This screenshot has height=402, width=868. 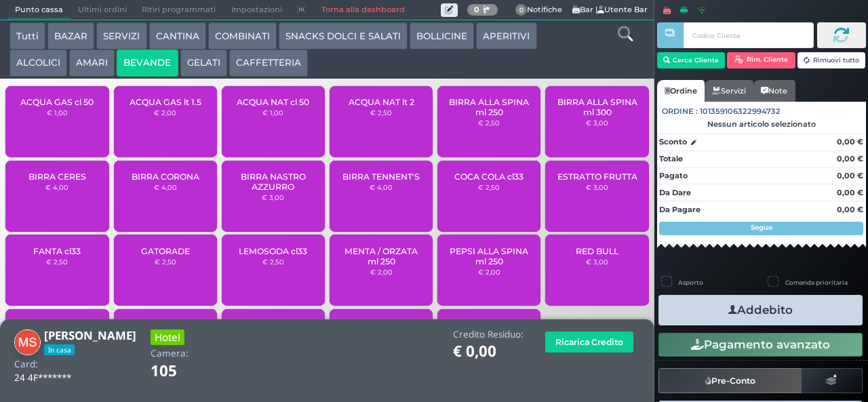 I want to click on span: Ordine :, so click(x=679, y=111).